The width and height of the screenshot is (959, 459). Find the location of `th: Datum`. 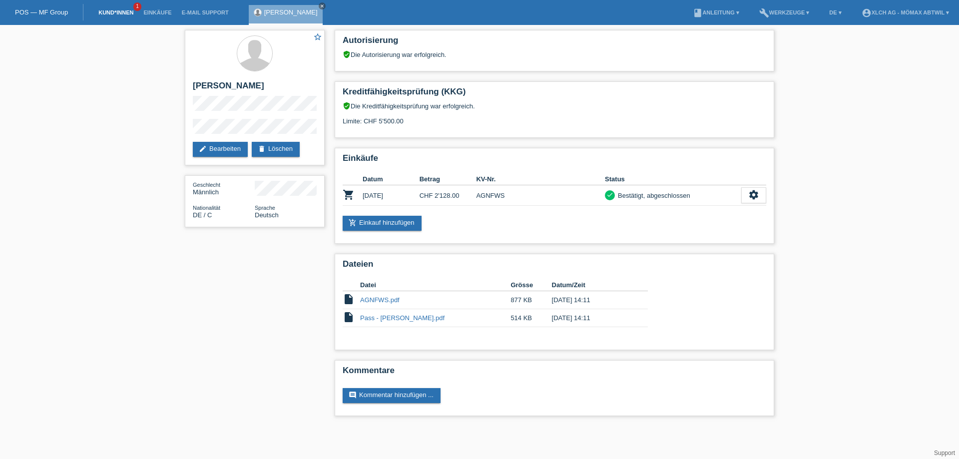

th: Datum is located at coordinates (391, 179).